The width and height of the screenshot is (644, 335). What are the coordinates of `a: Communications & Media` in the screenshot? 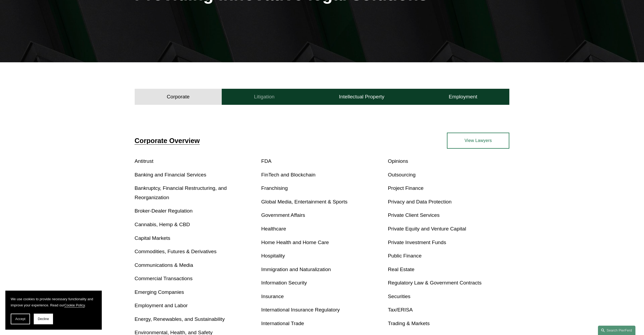 It's located at (164, 265).